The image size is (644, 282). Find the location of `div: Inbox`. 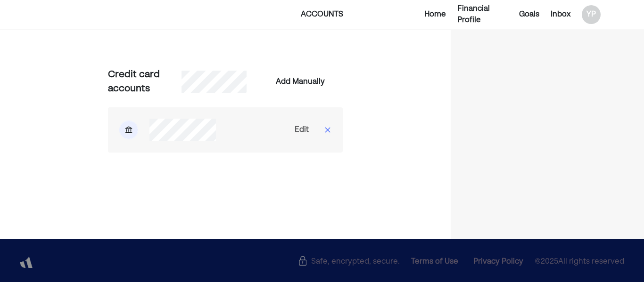

div: Inbox is located at coordinates (561, 14).